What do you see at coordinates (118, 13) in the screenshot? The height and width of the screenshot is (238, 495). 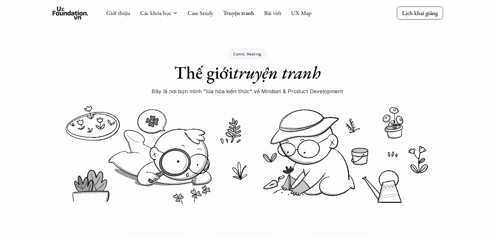 I see `a: Giới thiệu` at bounding box center [118, 13].